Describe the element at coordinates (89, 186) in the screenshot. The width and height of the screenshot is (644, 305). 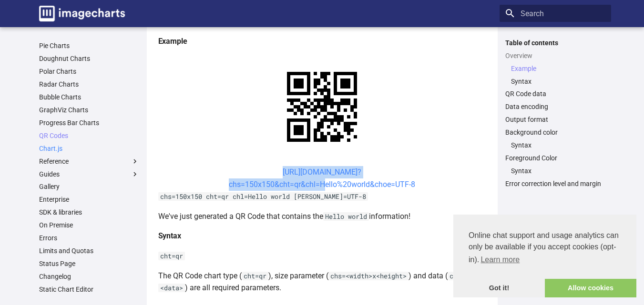
I see `a: Gallery` at that location.